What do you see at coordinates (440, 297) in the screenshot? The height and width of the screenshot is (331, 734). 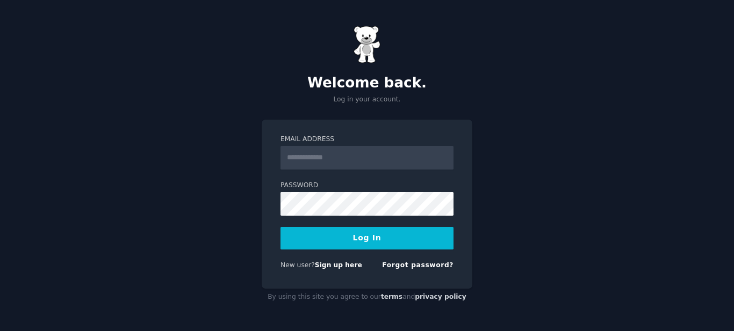 I see `a: privacy policy` at bounding box center [440, 297].